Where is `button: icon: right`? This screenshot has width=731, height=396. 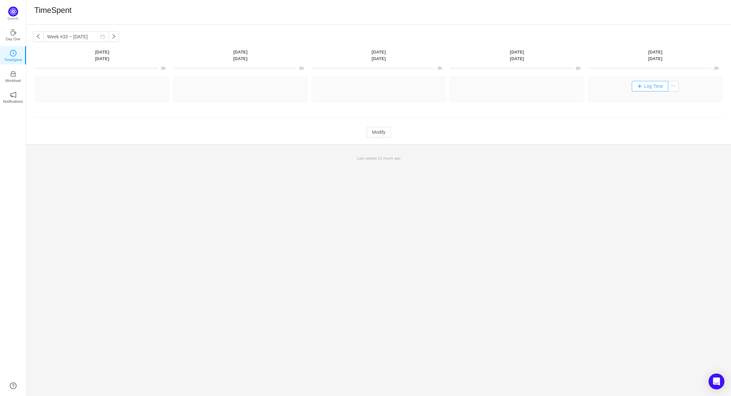
button: icon: right is located at coordinates (114, 37).